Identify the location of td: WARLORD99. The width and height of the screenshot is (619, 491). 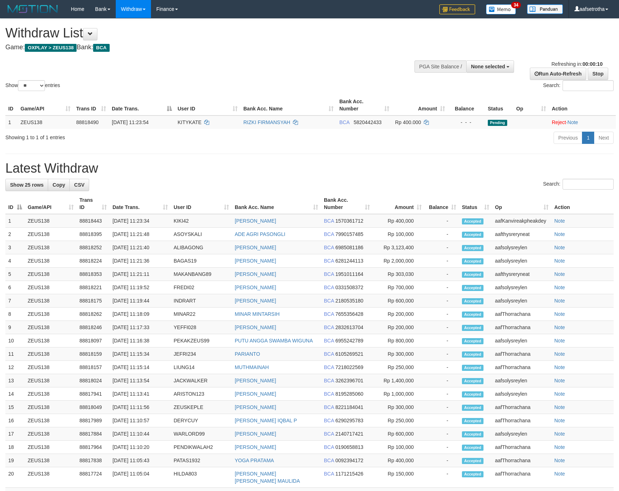
(201, 434).